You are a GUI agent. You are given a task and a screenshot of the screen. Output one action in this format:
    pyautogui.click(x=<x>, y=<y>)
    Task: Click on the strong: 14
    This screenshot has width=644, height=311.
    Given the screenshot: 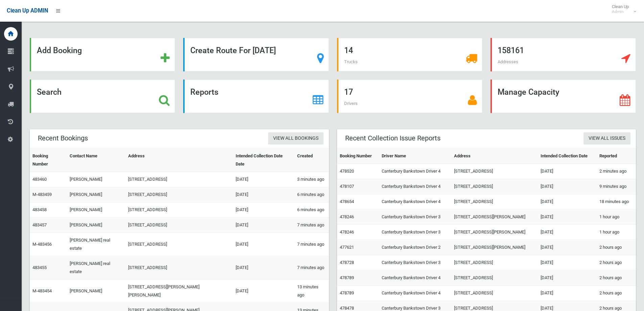 What is the action you would take?
    pyautogui.click(x=349, y=51)
    